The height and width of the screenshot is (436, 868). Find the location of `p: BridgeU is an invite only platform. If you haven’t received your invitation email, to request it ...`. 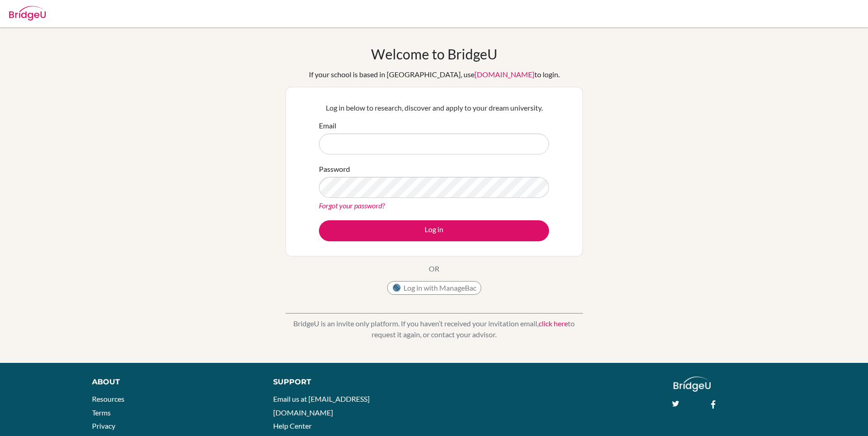

p: BridgeU is an invite only platform. If you haven’t received your invitation email, to request it ... is located at coordinates (434, 329).